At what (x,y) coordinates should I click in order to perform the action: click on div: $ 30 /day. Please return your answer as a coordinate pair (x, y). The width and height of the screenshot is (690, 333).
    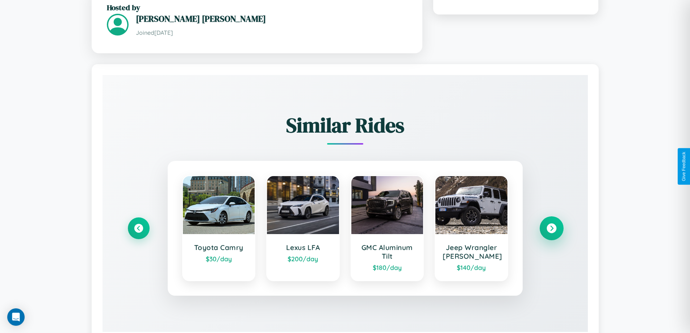
    Looking at the image, I should click on (219, 259).